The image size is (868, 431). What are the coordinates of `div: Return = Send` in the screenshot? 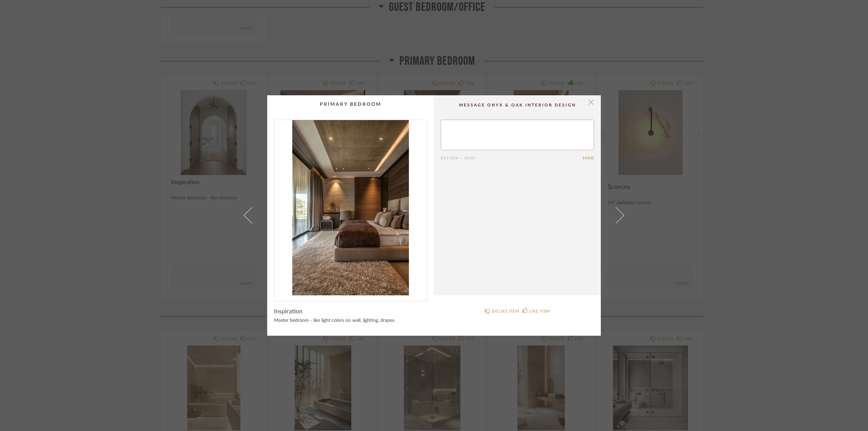 It's located at (512, 159).